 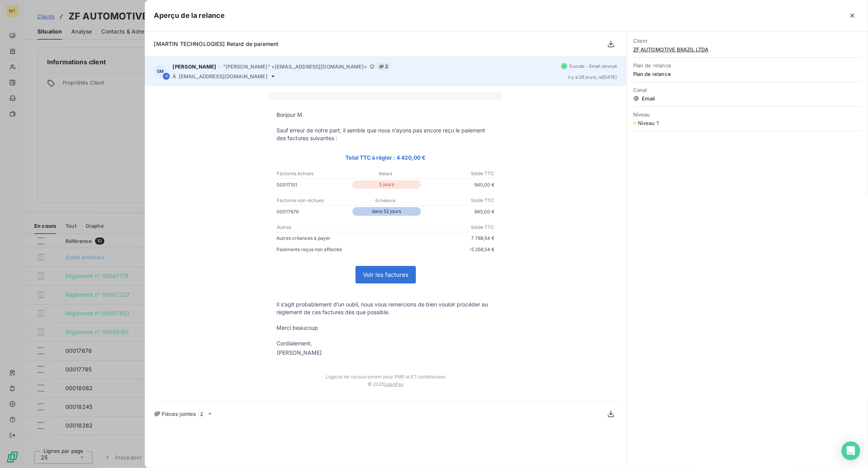 I want to click on span: Succès - Email envoyé, so click(x=594, y=66).